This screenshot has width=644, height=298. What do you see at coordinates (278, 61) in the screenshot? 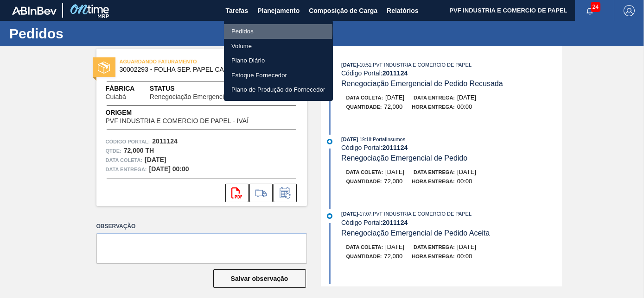
I see `li: Plano Diário` at bounding box center [278, 61].